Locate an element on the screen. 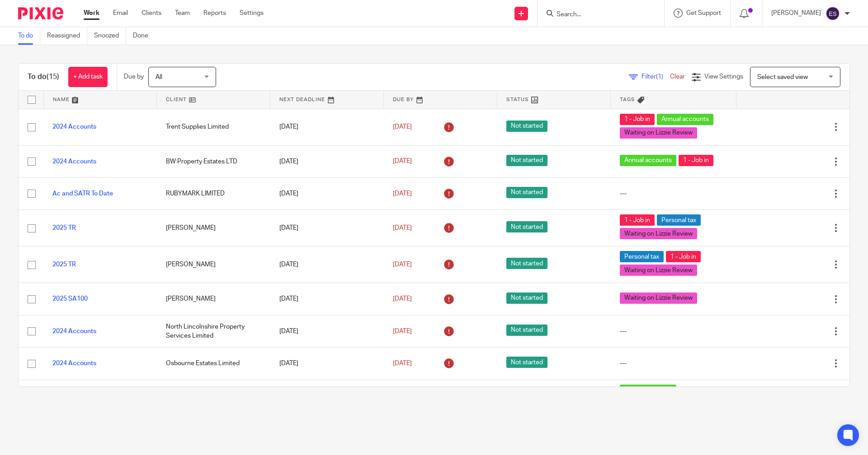 The width and height of the screenshot is (868, 455). span: View Settings is located at coordinates (724, 77).